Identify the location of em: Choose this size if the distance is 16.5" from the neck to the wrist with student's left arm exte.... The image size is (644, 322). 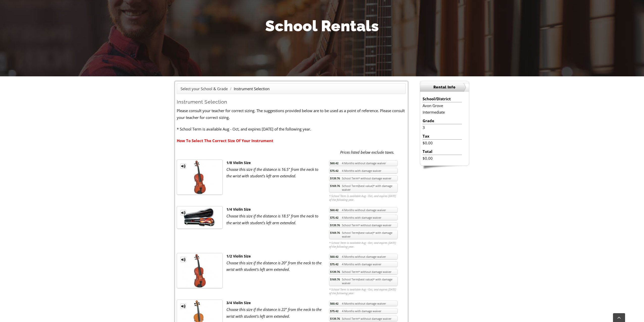
(272, 173).